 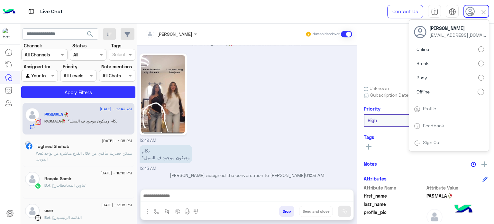 What do you see at coordinates (345, 211) in the screenshot?
I see `img: send message` at bounding box center [345, 211].